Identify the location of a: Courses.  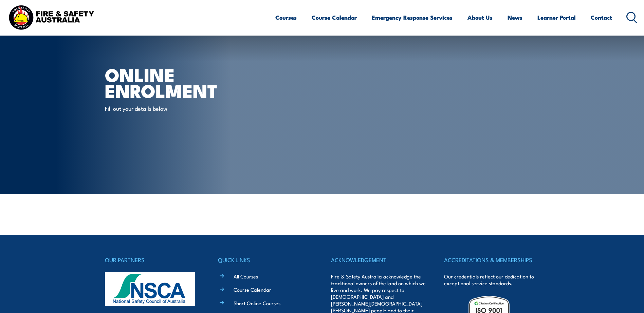
(286, 17).